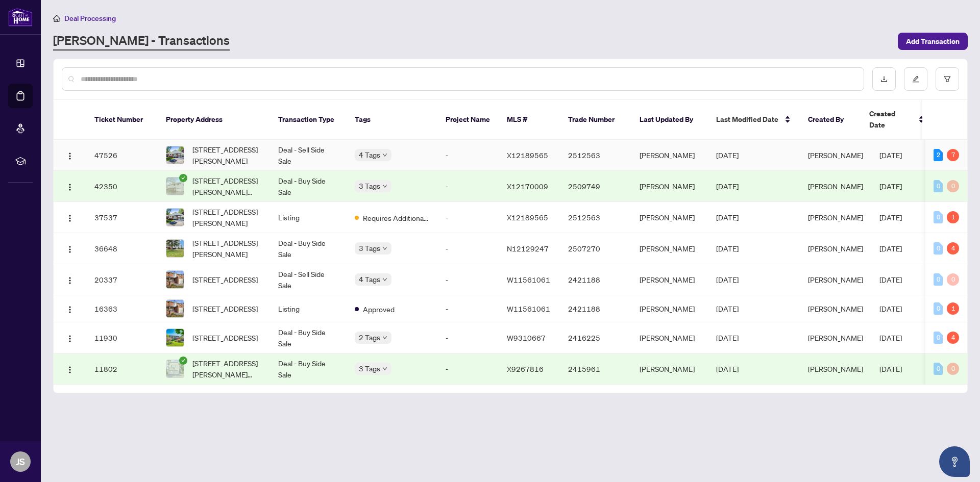 Image resolution: width=980 pixels, height=482 pixels. What do you see at coordinates (122, 338) in the screenshot?
I see `td: 11930` at bounding box center [122, 338].